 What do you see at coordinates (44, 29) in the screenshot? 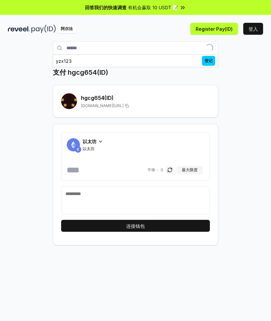
I see `img: 支付_id` at bounding box center [44, 29].